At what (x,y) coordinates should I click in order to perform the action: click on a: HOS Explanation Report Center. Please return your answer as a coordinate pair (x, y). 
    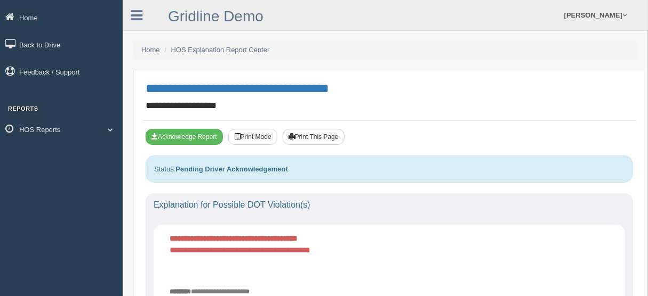
    Looking at the image, I should click on (220, 50).